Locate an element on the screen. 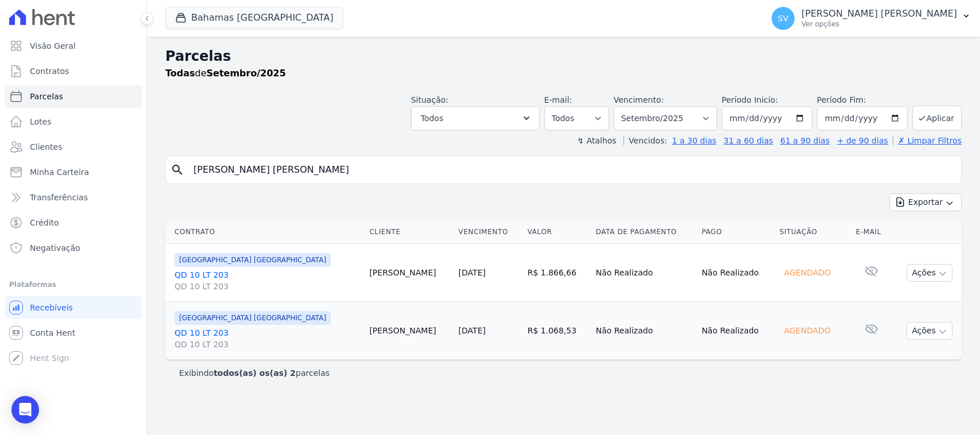  a: Crédito is located at coordinates (73, 222).